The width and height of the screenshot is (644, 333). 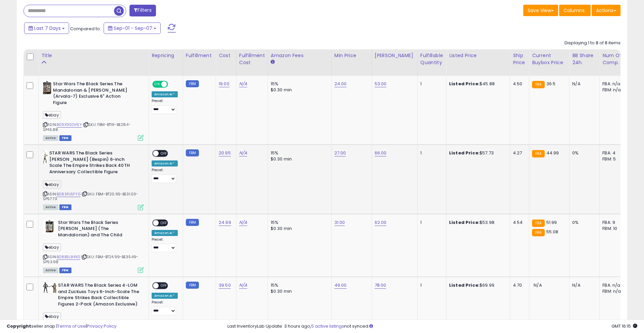 I want to click on div: 0%, so click(x=584, y=153).